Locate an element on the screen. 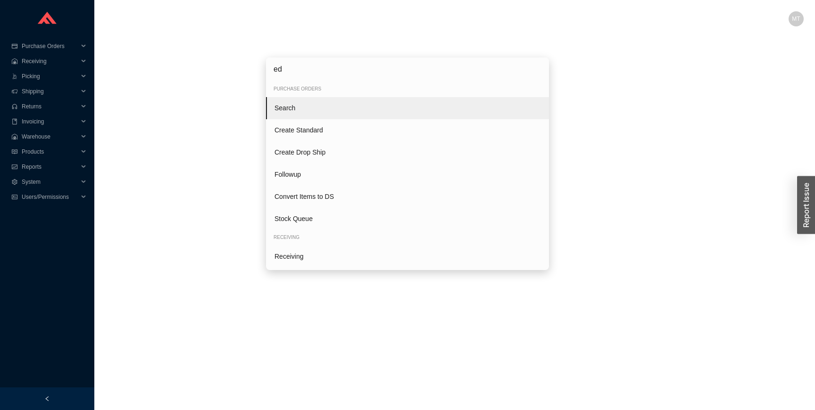  input: Type a command or search… is located at coordinates (408, 69).